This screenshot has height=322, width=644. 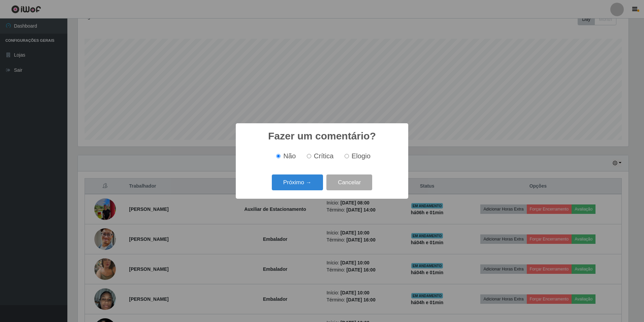 I want to click on input: Crítica, so click(x=309, y=156).